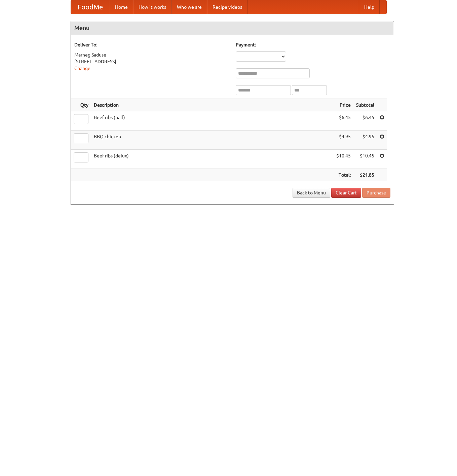  Describe the element at coordinates (90, 7) in the screenshot. I see `a: FoodMe` at that location.